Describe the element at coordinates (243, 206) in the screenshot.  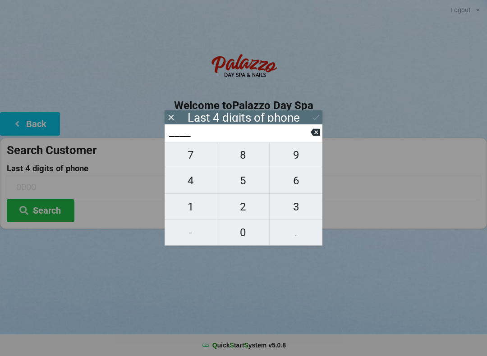
I see `button: 2` at that location.